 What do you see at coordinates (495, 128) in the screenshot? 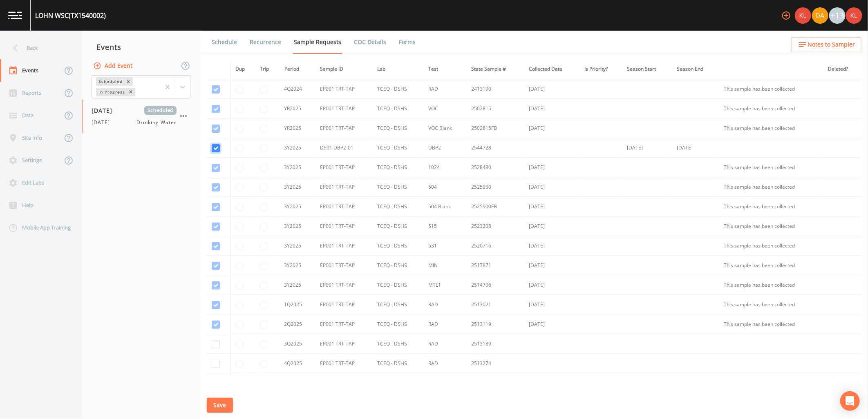
I see `td: 2502815FB` at bounding box center [495, 128].